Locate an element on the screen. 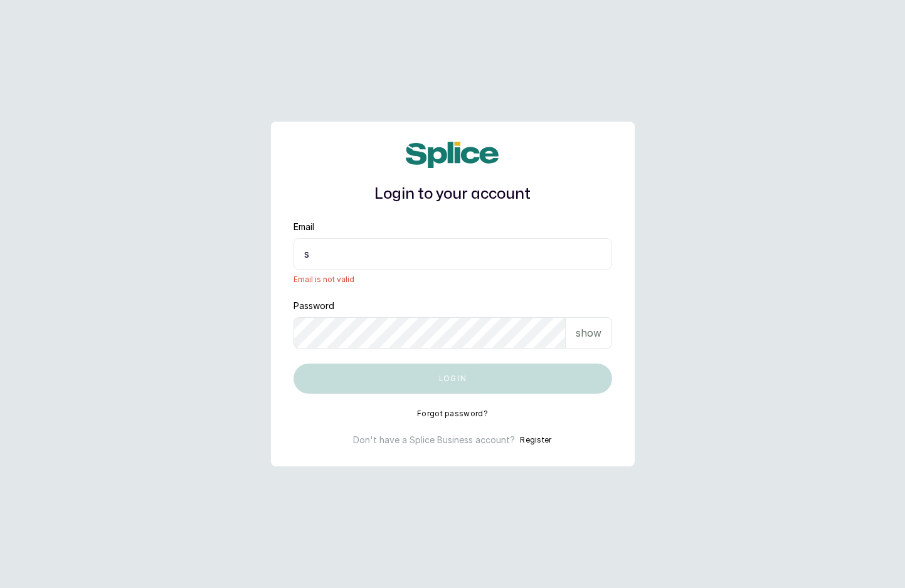 This screenshot has width=905, height=588. p: Don't have a Splice Business account? is located at coordinates (434, 440).